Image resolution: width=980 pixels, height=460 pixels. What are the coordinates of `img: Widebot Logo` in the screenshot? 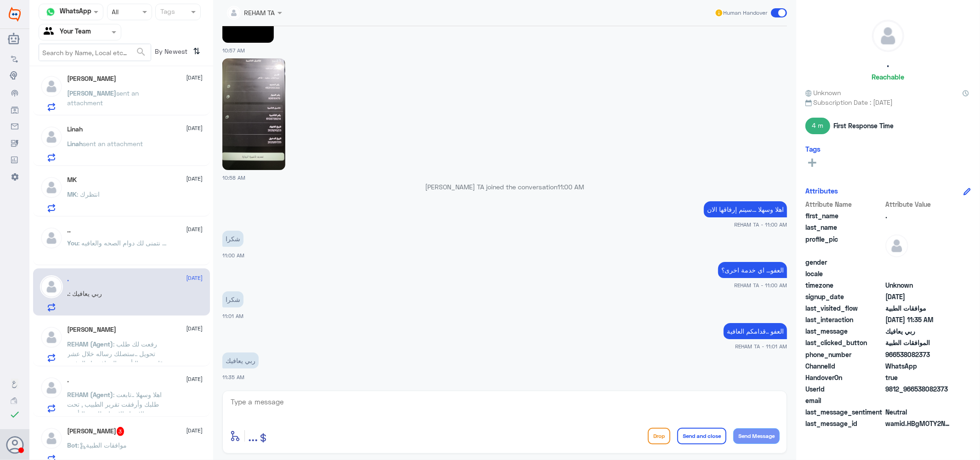 It's located at (15, 14).